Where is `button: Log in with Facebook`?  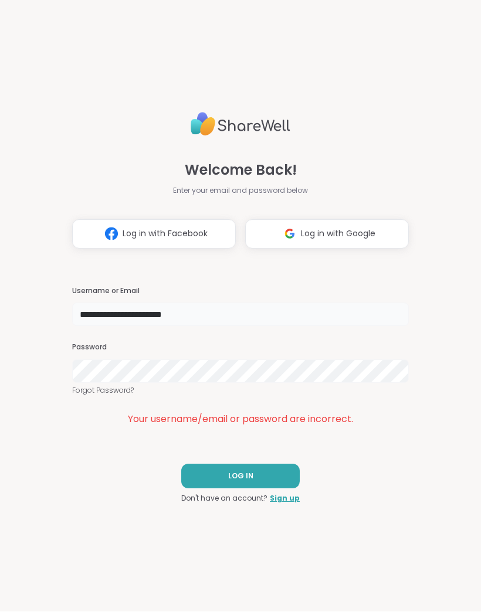
button: Log in with Facebook is located at coordinates (154, 235).